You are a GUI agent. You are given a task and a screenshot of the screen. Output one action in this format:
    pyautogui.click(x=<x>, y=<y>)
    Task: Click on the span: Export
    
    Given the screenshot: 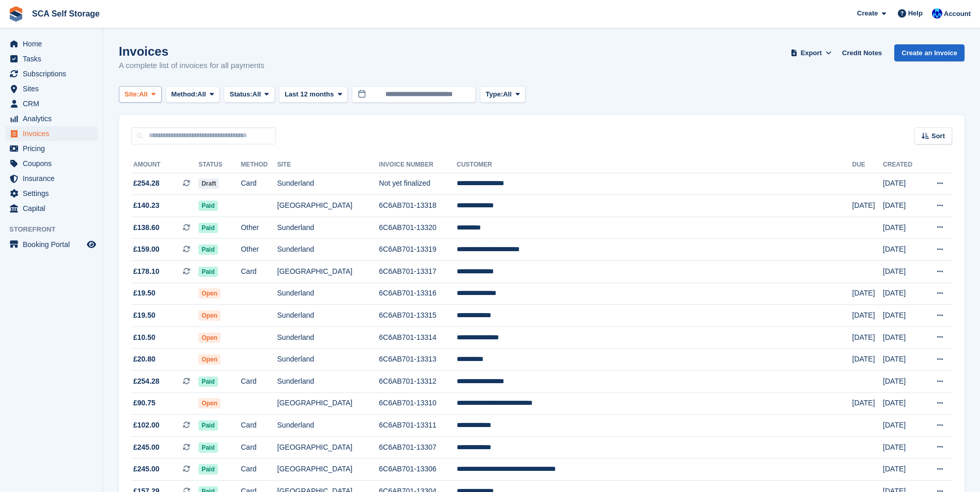 What is the action you would take?
    pyautogui.click(x=811, y=53)
    